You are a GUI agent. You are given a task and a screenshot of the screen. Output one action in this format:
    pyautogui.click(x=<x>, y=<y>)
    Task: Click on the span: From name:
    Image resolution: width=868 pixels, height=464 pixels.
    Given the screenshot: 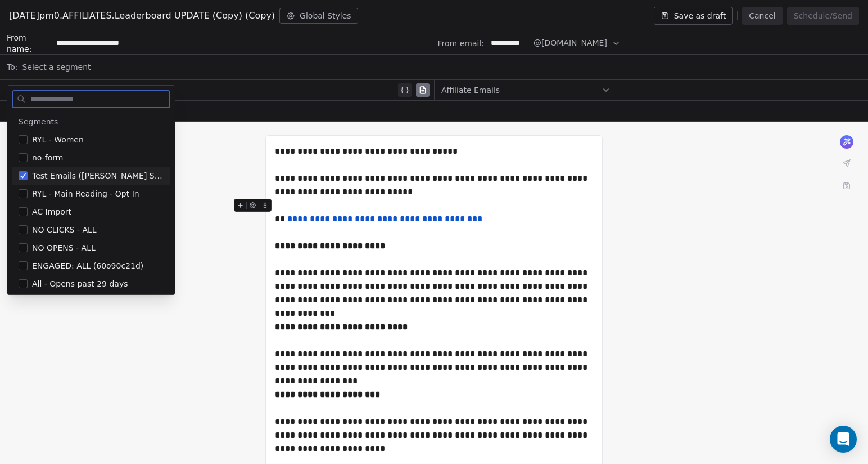 What is the action you would take?
    pyautogui.click(x=29, y=43)
    